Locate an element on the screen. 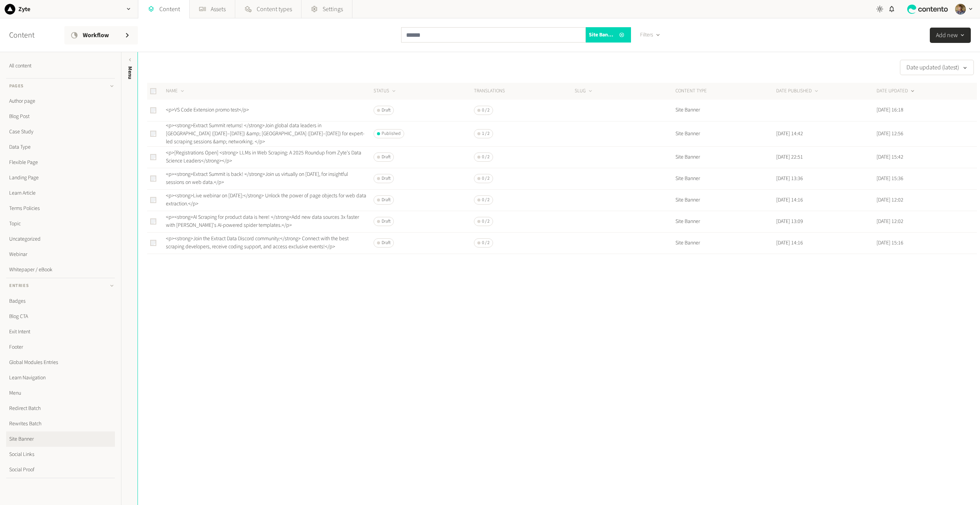 The image size is (980, 505). a: Rewrites Batch is located at coordinates (60, 423).